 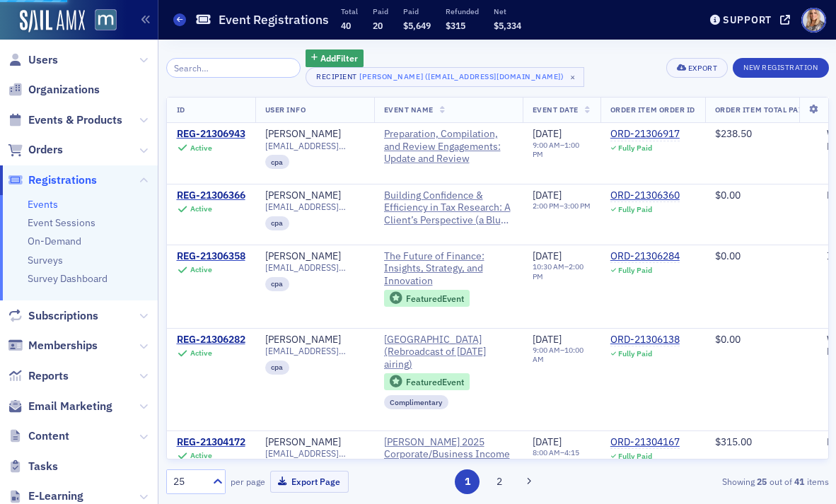 What do you see at coordinates (43, 60) in the screenshot?
I see `span: Users` at bounding box center [43, 60].